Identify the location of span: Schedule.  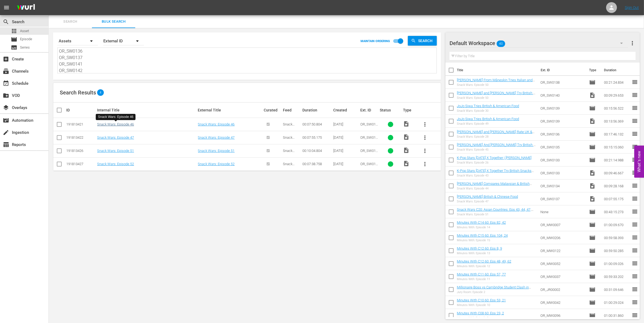
(6, 83).